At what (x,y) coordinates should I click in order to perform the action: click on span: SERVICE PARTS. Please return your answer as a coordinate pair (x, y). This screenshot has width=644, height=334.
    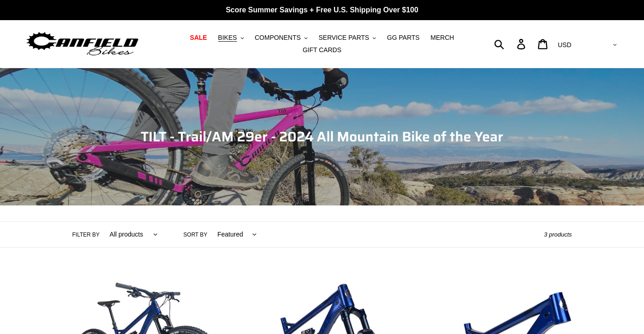
    Looking at the image, I should click on (344, 37).